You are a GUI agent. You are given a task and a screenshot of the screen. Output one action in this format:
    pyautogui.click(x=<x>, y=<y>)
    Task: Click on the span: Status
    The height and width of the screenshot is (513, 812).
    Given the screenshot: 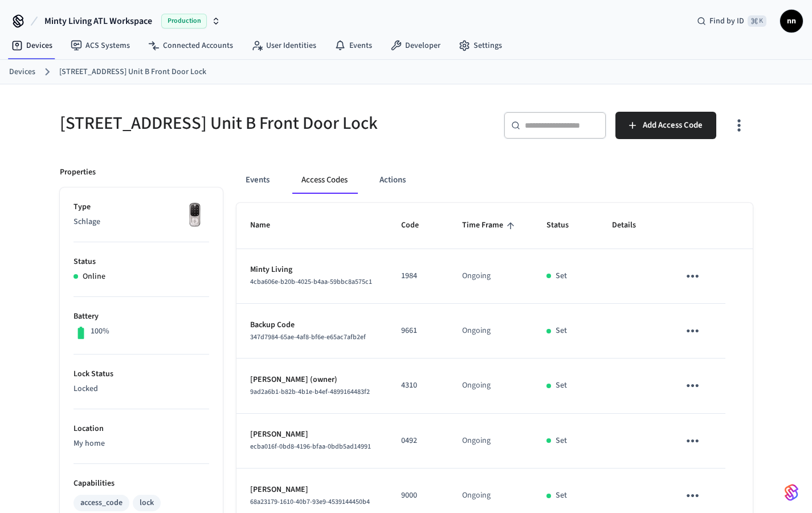 What is the action you would take?
    pyautogui.click(x=565, y=225)
    